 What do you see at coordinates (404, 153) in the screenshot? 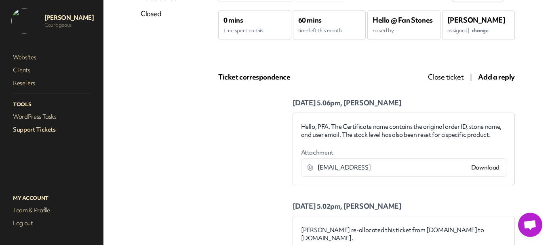
I see `dt: Attachment` at bounding box center [404, 153].